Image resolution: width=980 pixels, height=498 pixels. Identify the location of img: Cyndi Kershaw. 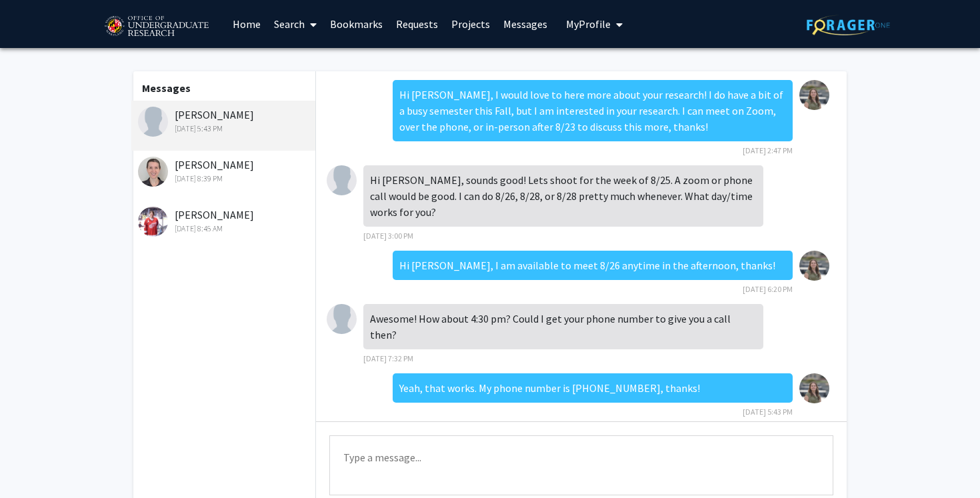
(153, 221).